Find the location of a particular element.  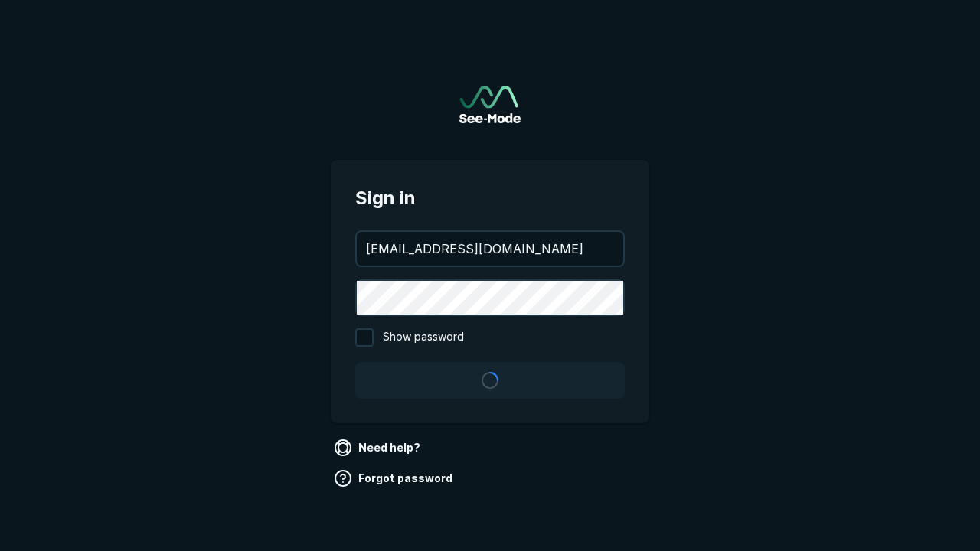

img: See-Mode Logo is located at coordinates (490, 104).